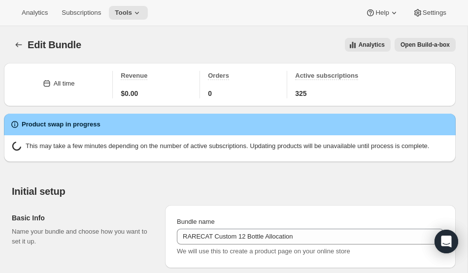  I want to click on input: ie. Smoothie box, so click(310, 237).